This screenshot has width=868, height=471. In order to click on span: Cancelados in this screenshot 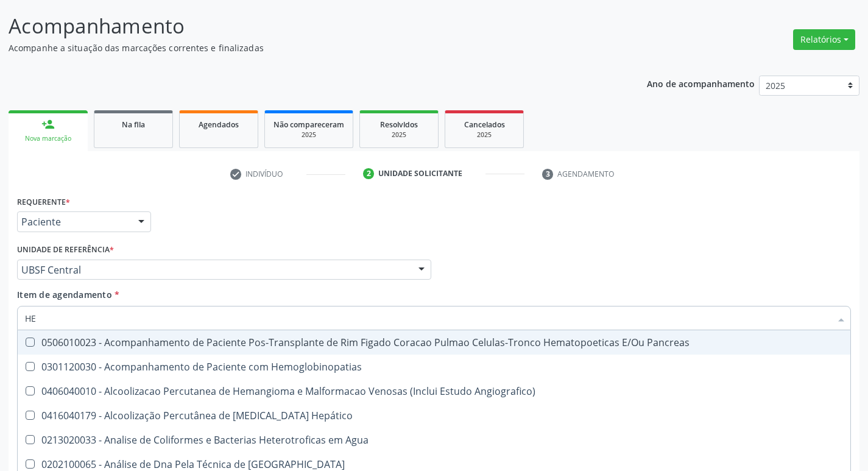, I will do `click(484, 124)`.